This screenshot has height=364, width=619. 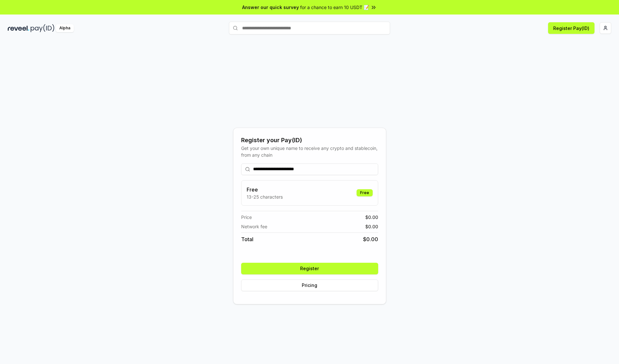 What do you see at coordinates (310, 285) in the screenshot?
I see `button: Pricing` at bounding box center [310, 285].